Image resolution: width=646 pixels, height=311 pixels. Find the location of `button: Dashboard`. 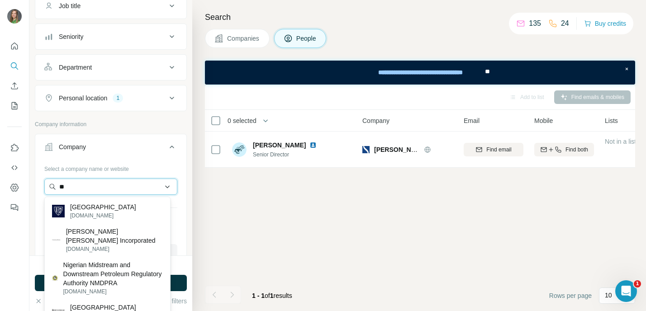

button: Dashboard is located at coordinates (14, 188).